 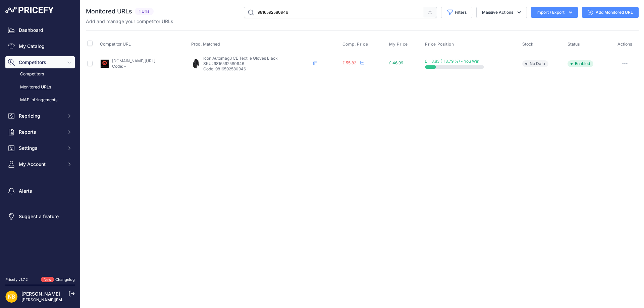 I want to click on button: Reports, so click(x=40, y=132).